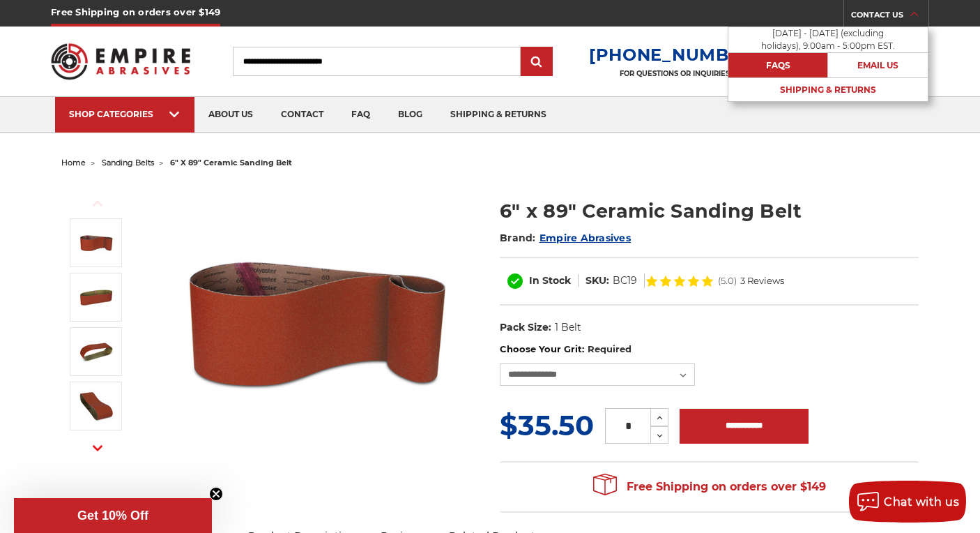 This screenshot has height=533, width=980. What do you see at coordinates (585, 238) in the screenshot?
I see `a: Empire Abrasives` at bounding box center [585, 238].